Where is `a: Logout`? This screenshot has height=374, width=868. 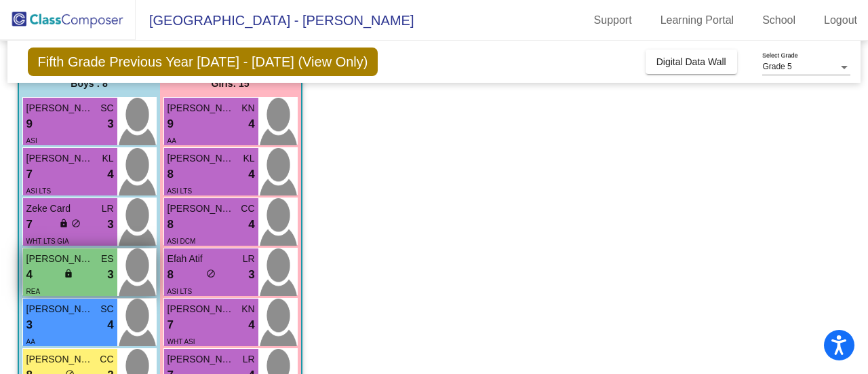
a: Logout is located at coordinates (841, 20).